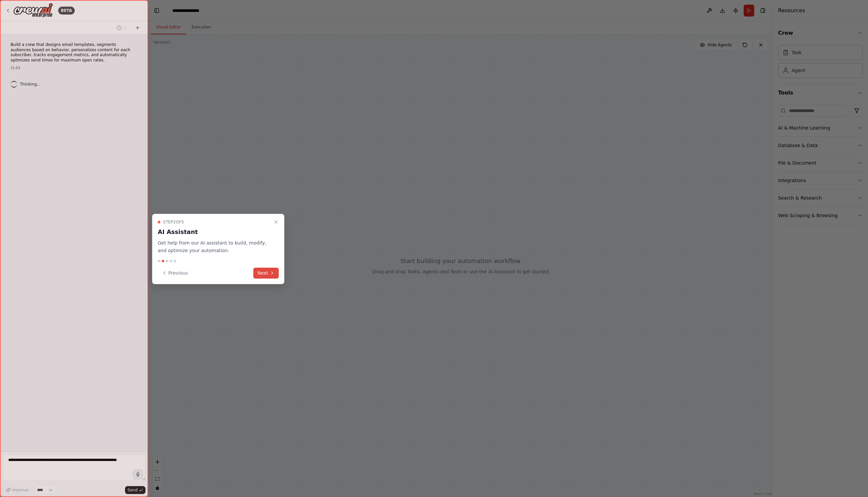  What do you see at coordinates (173, 222) in the screenshot?
I see `span: Step 2 of 5` at bounding box center [173, 222].